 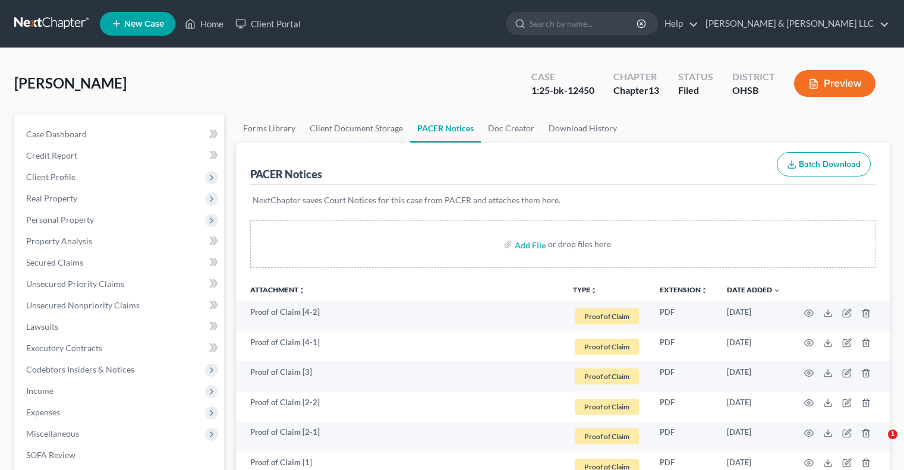 I want to click on a: Unsecured Nonpriority Claims, so click(x=120, y=306).